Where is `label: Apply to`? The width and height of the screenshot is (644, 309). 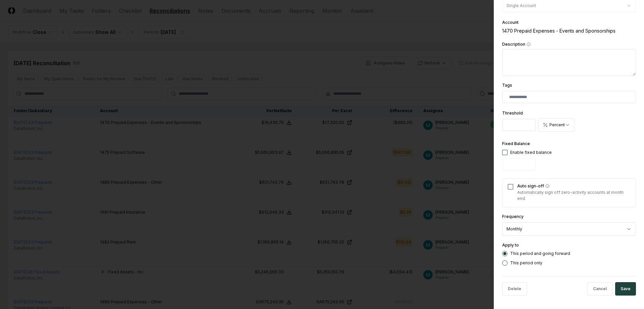 label: Apply to is located at coordinates (510, 245).